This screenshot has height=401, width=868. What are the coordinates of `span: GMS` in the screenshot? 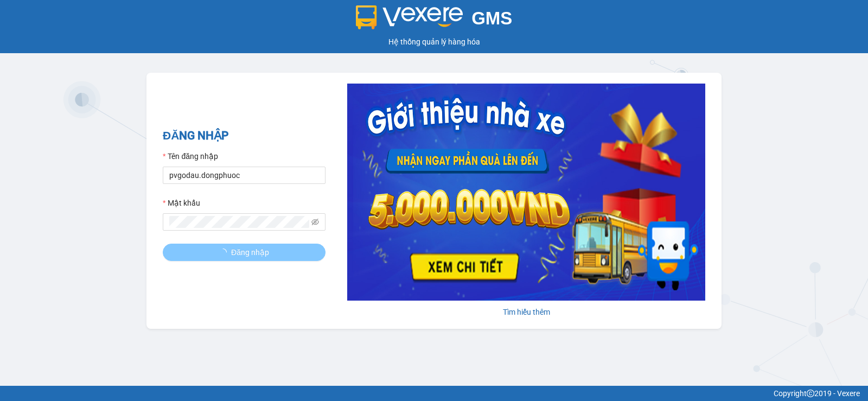 It's located at (491, 18).